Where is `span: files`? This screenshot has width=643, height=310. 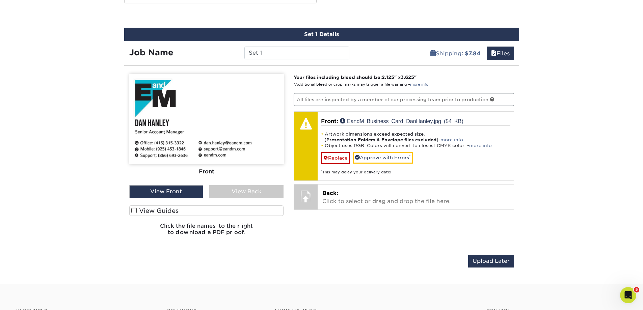
span: files is located at coordinates (494, 53).